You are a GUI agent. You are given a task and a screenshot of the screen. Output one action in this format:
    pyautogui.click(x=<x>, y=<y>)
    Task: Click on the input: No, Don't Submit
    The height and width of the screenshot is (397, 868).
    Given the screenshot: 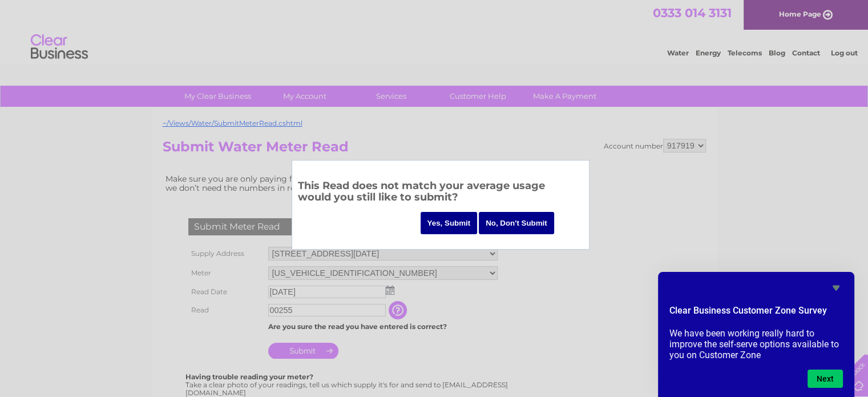 What is the action you would take?
    pyautogui.click(x=517, y=223)
    